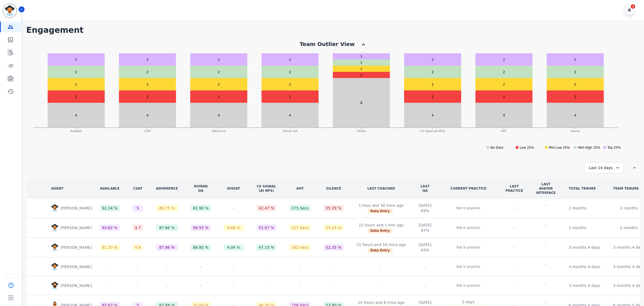  Describe the element at coordinates (327, 44) in the screenshot. I see `div: Team Outlier View` at that location.